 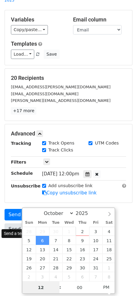 What do you see at coordinates (56, 231) in the screenshot?
I see `span: September 30, 2025` at bounding box center [56, 231].